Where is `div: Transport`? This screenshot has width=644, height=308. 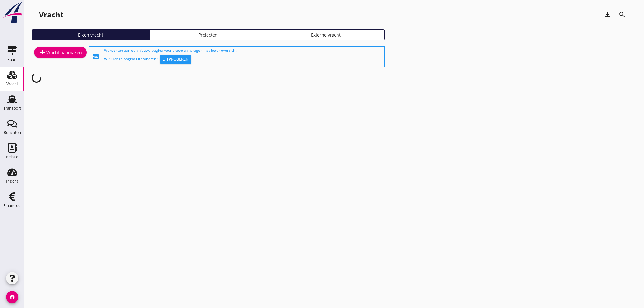 div: Transport is located at coordinates (12, 108).